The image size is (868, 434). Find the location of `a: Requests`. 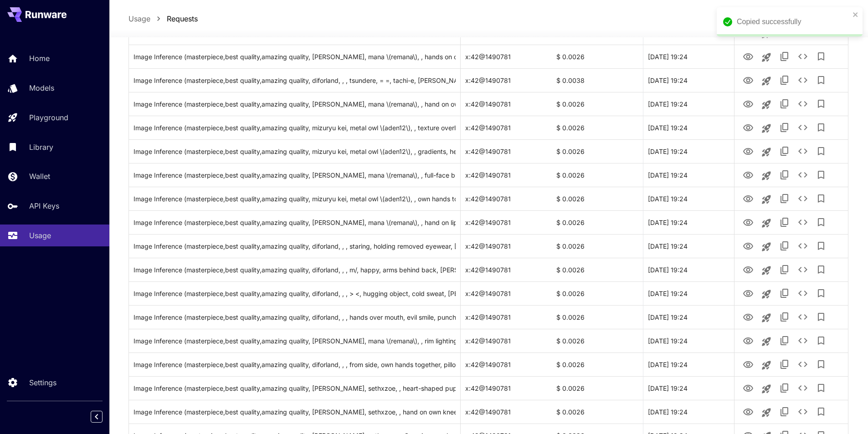

a: Requests is located at coordinates (183, 19).